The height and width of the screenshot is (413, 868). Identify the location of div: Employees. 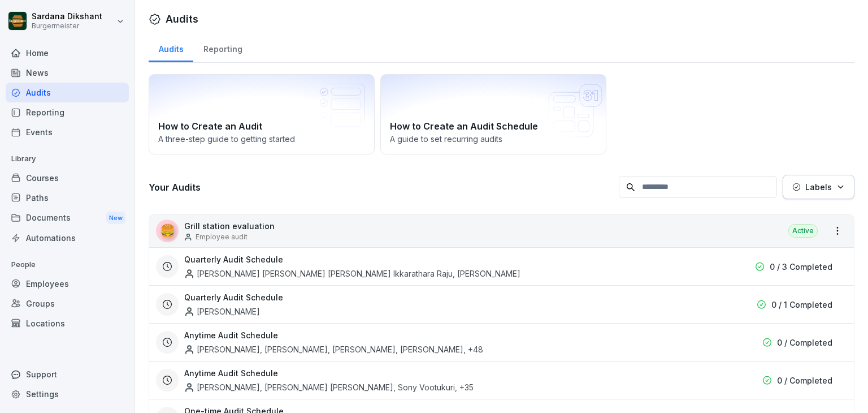
(67, 283).